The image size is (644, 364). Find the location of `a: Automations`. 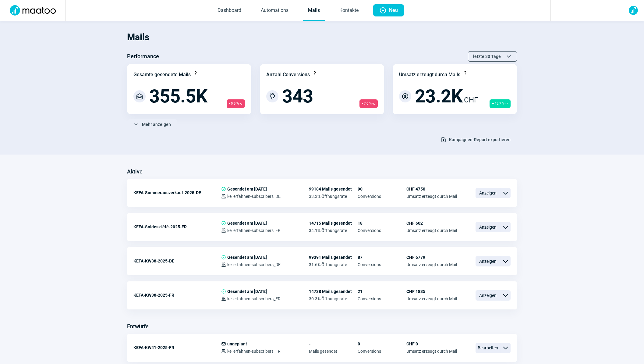

a: Automations is located at coordinates (275, 11).